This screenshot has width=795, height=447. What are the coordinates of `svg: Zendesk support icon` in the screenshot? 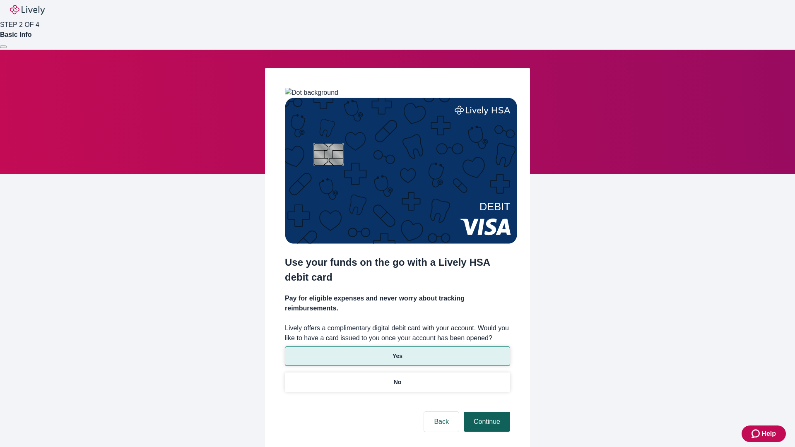 It's located at (756, 434).